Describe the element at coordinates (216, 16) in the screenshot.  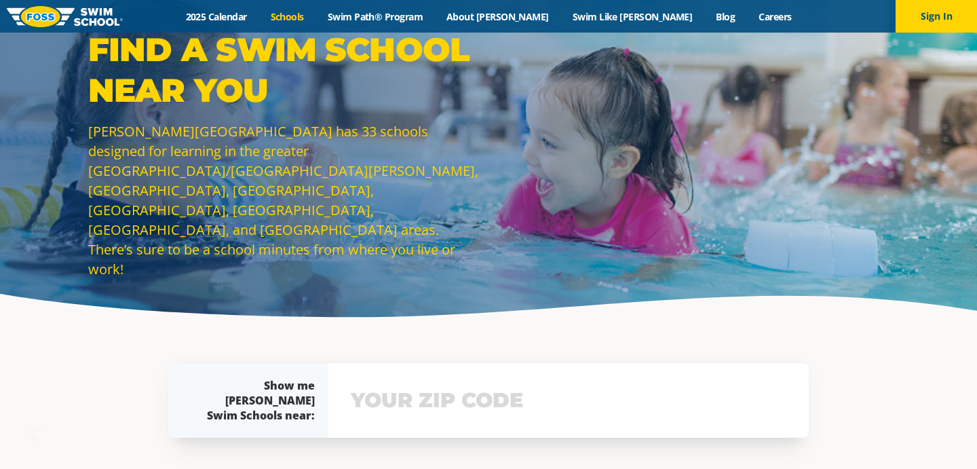
I see `a: 2025 Calendar` at that location.